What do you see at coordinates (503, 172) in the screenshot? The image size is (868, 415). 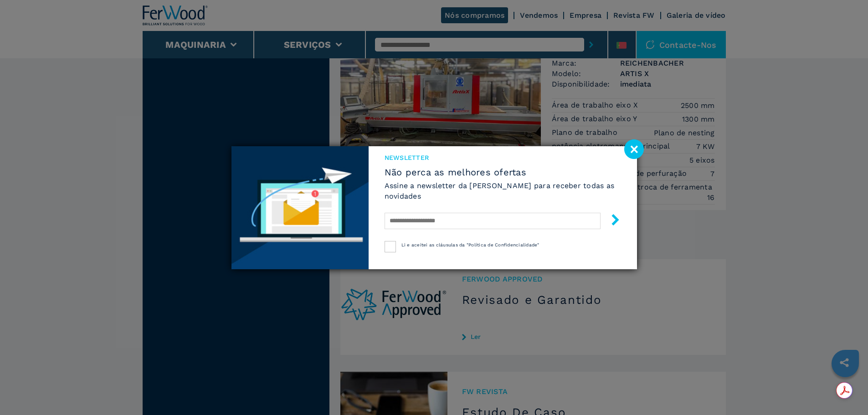 I see `span: Não perca as melhores ofertas` at bounding box center [503, 172].